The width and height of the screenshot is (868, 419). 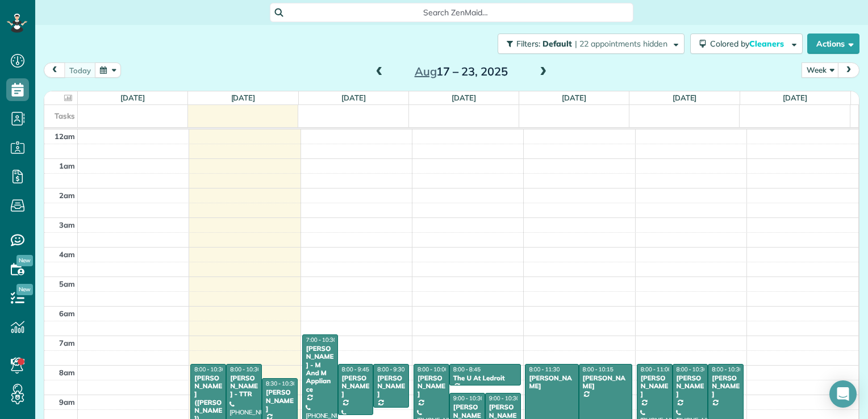 I want to click on span: 6am, so click(x=67, y=314).